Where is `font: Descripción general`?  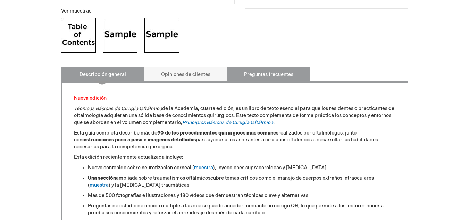
font: Descripción general is located at coordinates (103, 74).